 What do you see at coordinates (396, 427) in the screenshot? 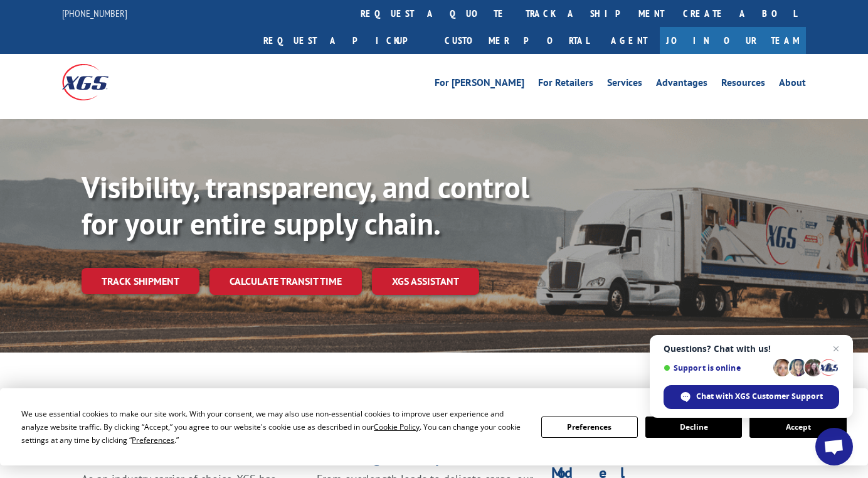
I see `span: Cookie Policy` at bounding box center [396, 427].